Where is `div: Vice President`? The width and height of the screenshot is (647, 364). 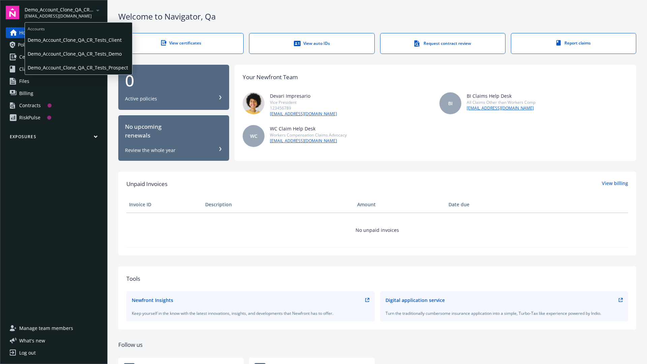
div: Vice President is located at coordinates (303, 102).